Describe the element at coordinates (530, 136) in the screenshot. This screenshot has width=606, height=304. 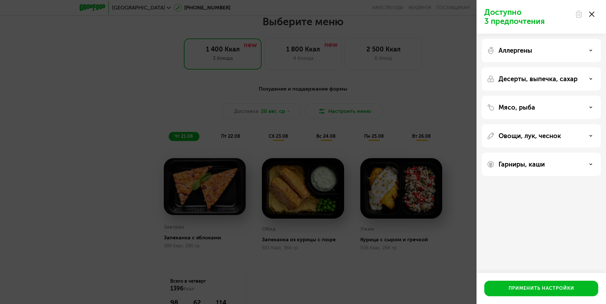
I see `p: Овощи, лук, чеснок` at that location.